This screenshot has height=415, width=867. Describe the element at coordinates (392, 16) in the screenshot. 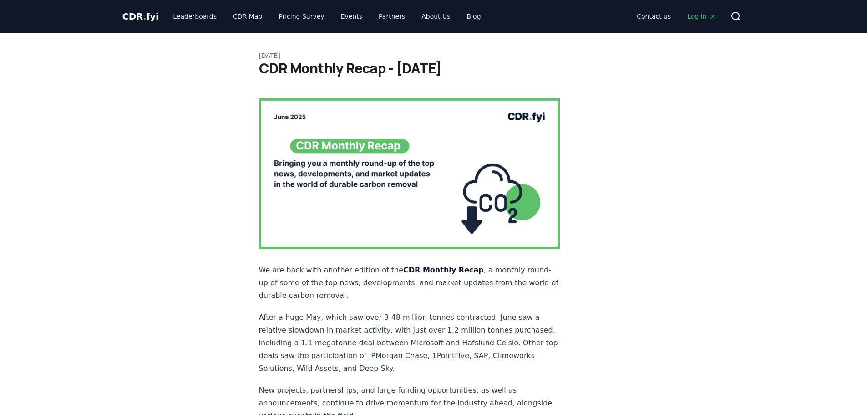

I see `a: Partners` at that location.